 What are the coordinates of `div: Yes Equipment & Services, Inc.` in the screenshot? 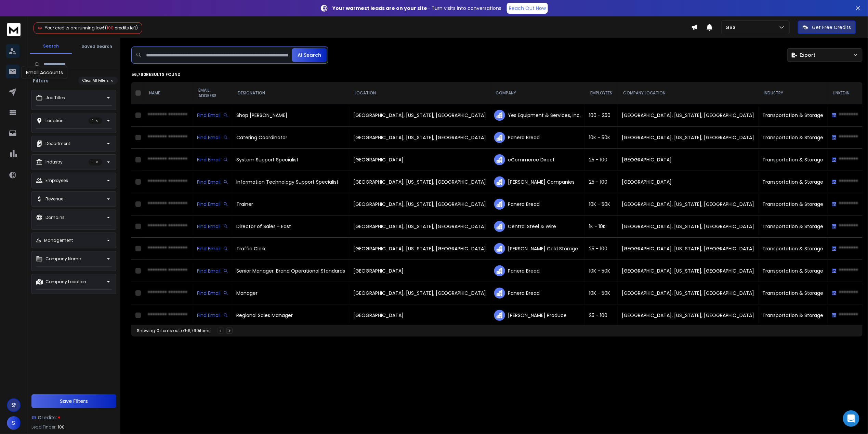 It's located at (537, 115).